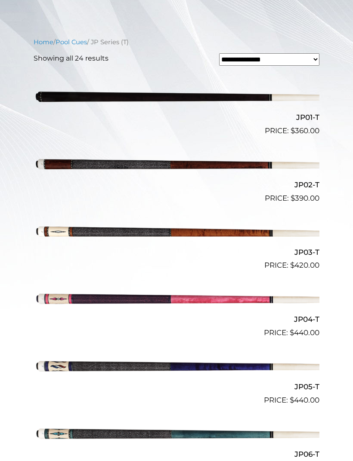  Describe the element at coordinates (176, 298) in the screenshot. I see `img: JP04-T` at that location.